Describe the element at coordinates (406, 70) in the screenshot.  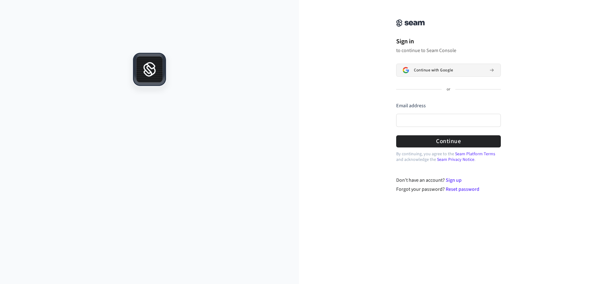
I see `img: Sign in with Google` at that location.